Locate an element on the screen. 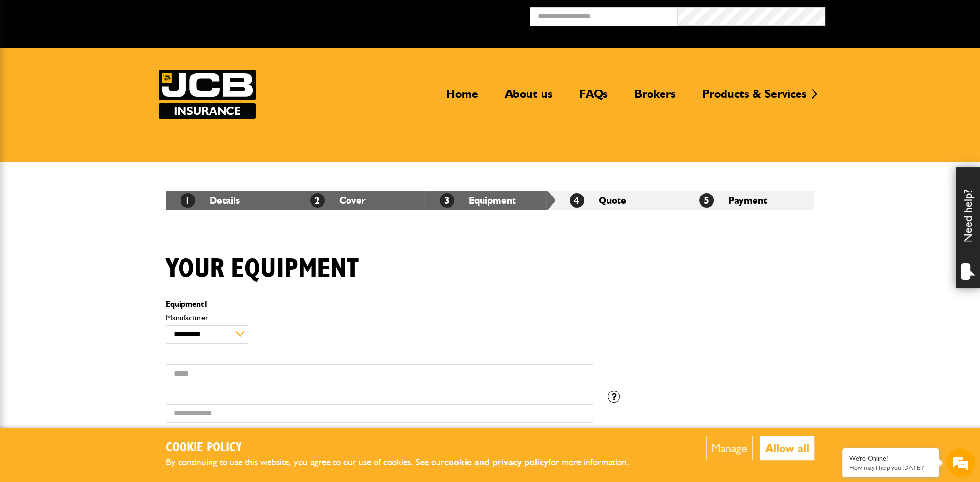  a: Brokers is located at coordinates (655, 98).